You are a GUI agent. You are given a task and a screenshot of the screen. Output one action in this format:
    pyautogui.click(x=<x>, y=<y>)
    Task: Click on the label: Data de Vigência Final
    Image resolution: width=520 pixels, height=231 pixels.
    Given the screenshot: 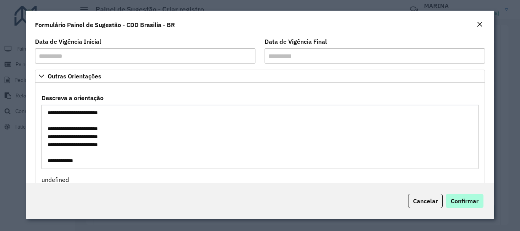 What is the action you would take?
    pyautogui.click(x=296, y=41)
    